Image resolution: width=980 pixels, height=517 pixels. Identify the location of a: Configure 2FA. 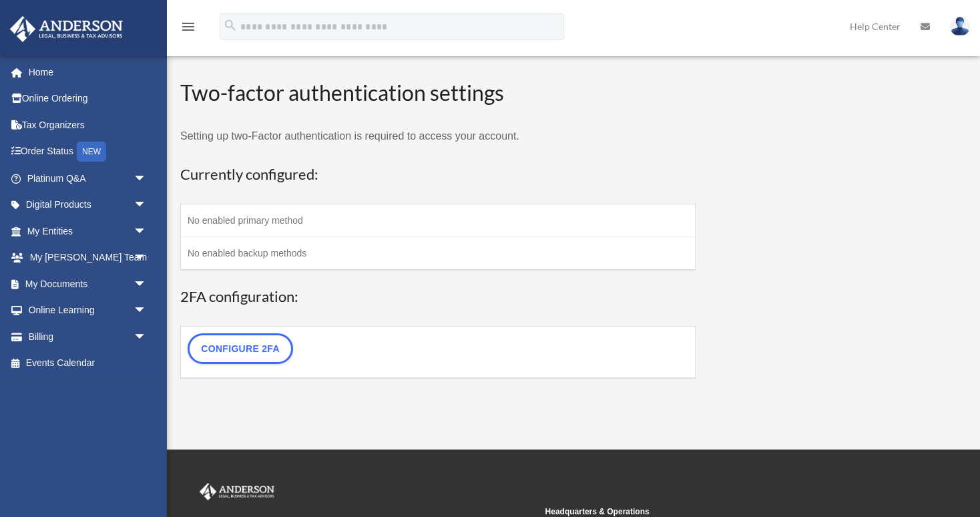
(240, 349).